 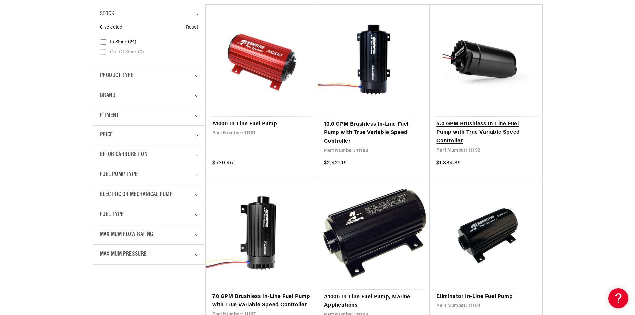 I want to click on span: Stock, so click(x=107, y=14).